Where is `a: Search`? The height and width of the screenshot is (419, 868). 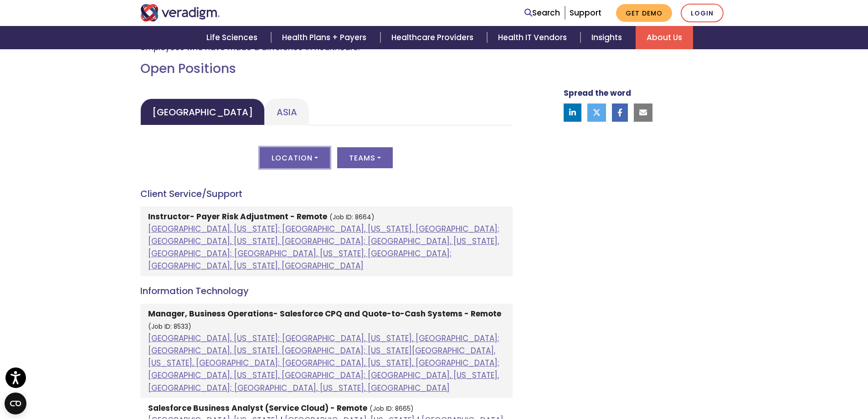 a: Search is located at coordinates (542, 12).